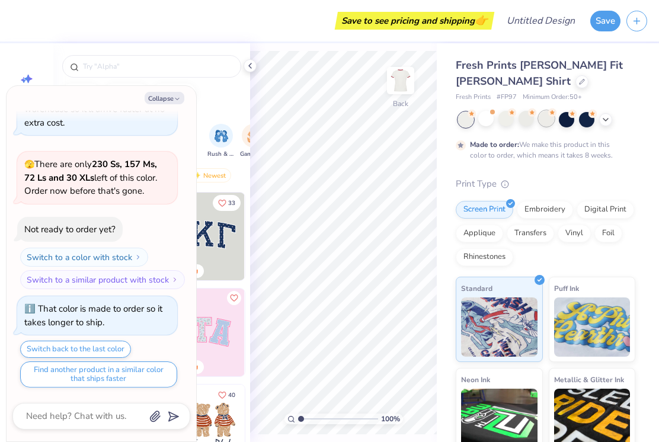 The height and width of the screenshot is (442, 659). I want to click on button: Switch to a color with stock, so click(84, 257).